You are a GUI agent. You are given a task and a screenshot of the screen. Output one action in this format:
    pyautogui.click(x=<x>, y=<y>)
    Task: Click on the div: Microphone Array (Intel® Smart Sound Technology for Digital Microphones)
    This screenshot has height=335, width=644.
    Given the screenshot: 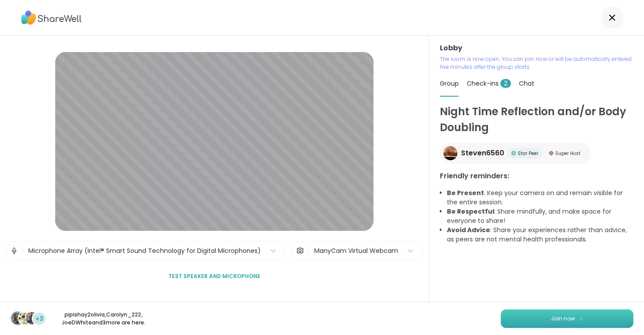 What is the action you would take?
    pyautogui.click(x=145, y=251)
    